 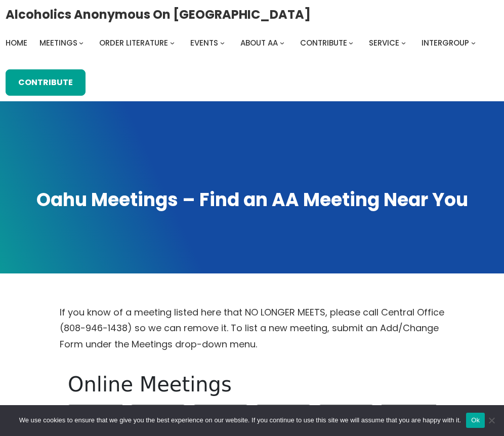 I want to click on a: Service, so click(x=384, y=43).